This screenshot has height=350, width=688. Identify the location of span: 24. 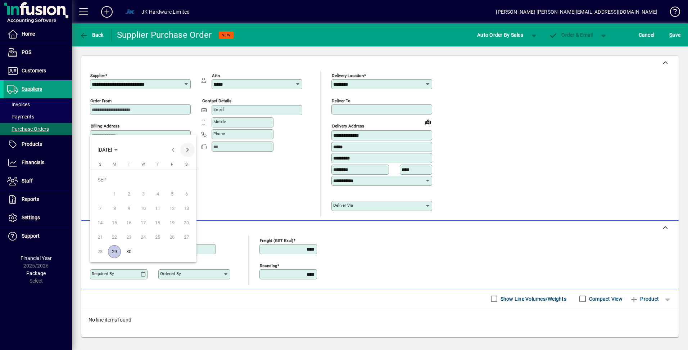
(143, 237).